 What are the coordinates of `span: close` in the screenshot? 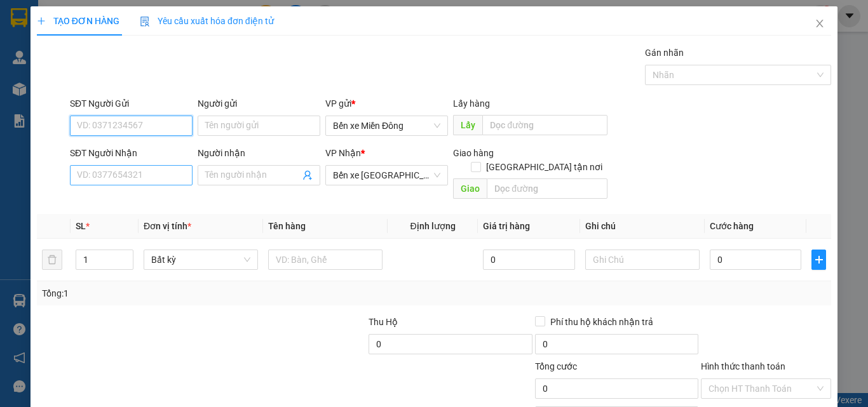 It's located at (819, 24).